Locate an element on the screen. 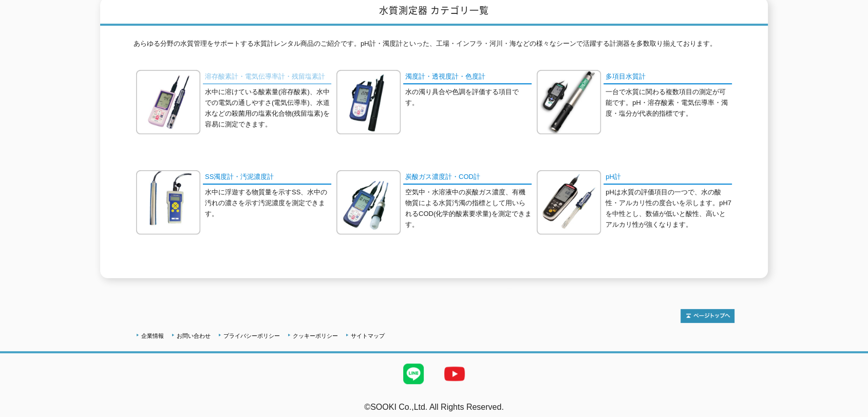  p: pHは水質の評価項目の一つで、水の酸性・アルカリ性の度合いを示します。pH7を中性とし、数値が低いと酸性、高いとアルカリ性が強くなります。 is located at coordinates (669, 208).